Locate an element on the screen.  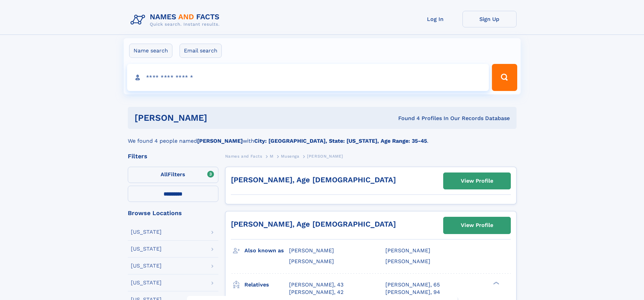
a: Names and Facts is located at coordinates (244, 156).